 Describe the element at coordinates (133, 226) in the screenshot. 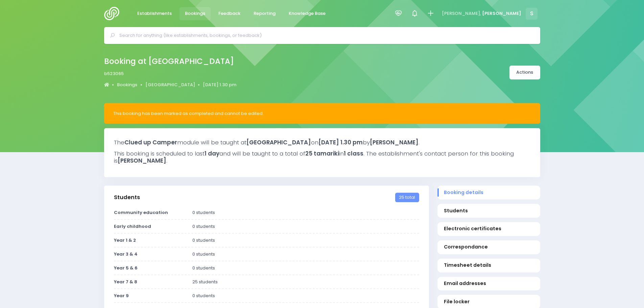

I see `strong: Early childhood` at that location.